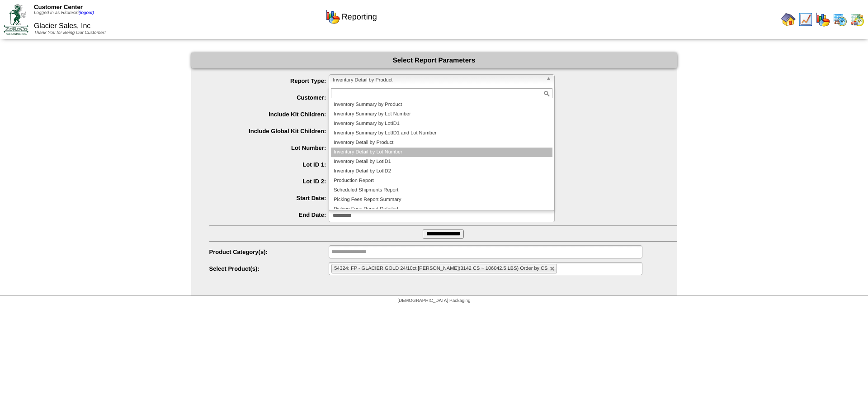  I want to click on span: Reporting, so click(359, 17).